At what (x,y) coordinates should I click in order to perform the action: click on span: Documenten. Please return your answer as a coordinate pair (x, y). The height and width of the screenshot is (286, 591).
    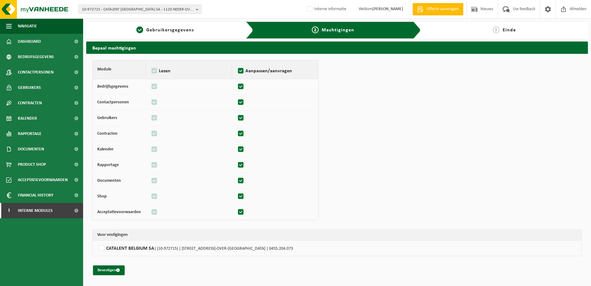
    Looking at the image, I should click on (31, 149).